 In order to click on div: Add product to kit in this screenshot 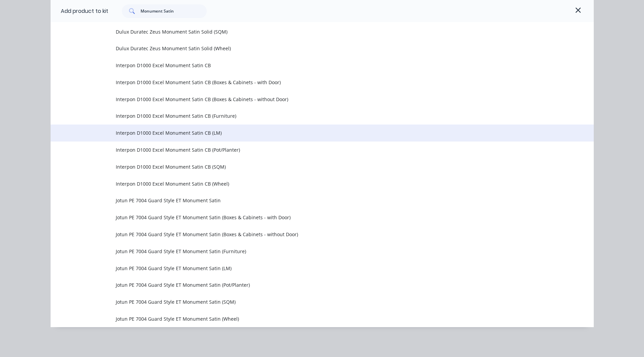, I will do `click(84, 11)`.